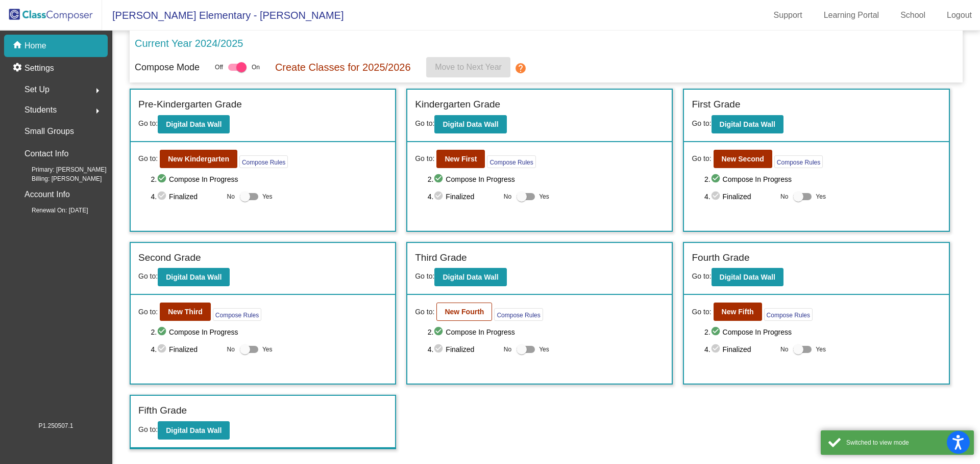  I want to click on label: Pre-Kindergarten Grade, so click(190, 104).